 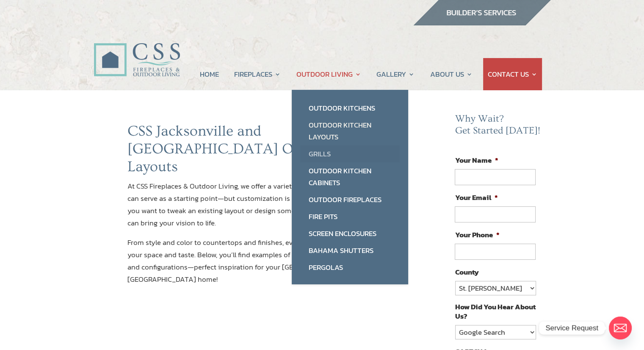 I want to click on a: FIREPLACES, so click(x=257, y=74).